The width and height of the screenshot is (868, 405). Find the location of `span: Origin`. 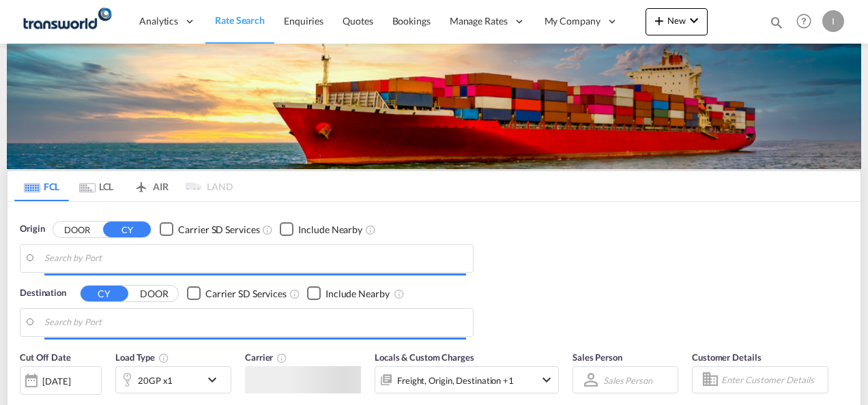

span: Origin is located at coordinates (32, 229).